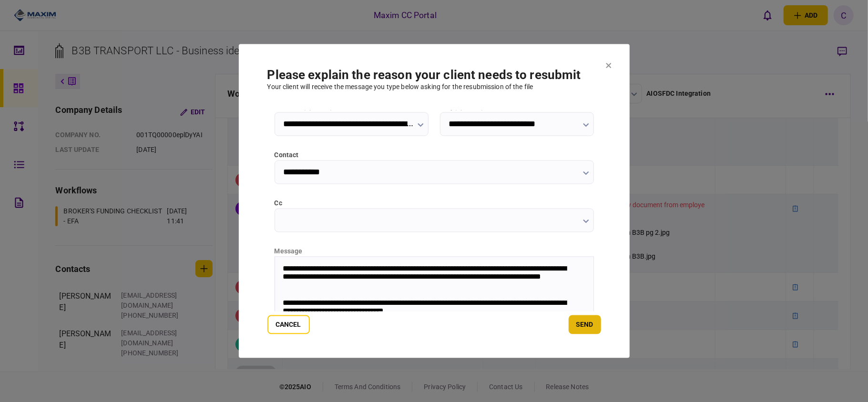 This screenshot has width=868, height=402. Describe the element at coordinates (434, 87) in the screenshot. I see `div: Your client will receive the message you type below asking for the resubmission of the file` at that location.